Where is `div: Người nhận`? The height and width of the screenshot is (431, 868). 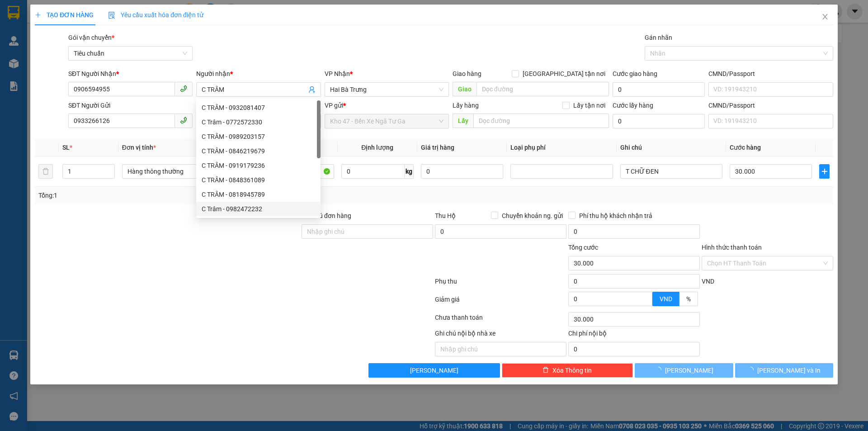
div: Người nhận is located at coordinates (258, 74).